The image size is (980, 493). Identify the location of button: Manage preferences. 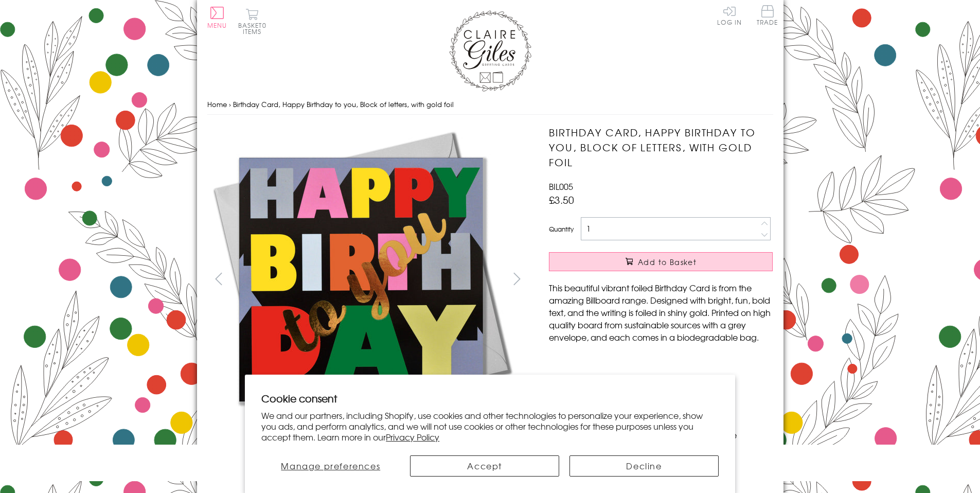
(331, 465).